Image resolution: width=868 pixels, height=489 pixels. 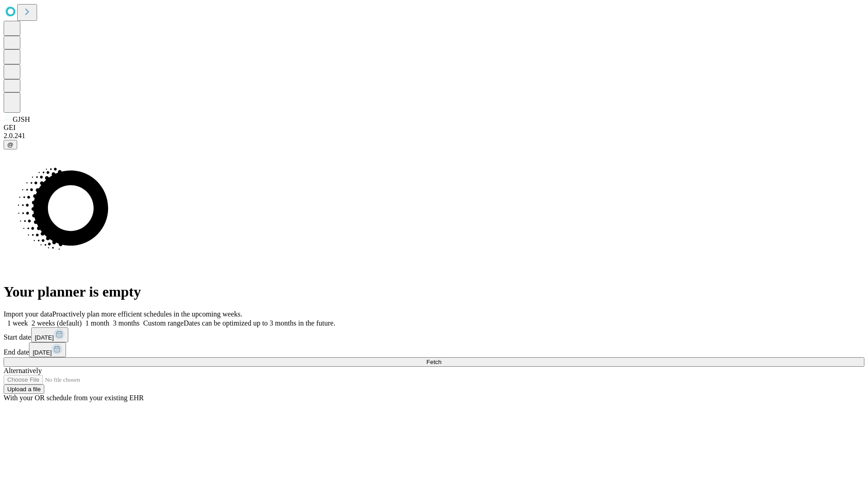 I want to click on span: 1 week, so click(x=18, y=323).